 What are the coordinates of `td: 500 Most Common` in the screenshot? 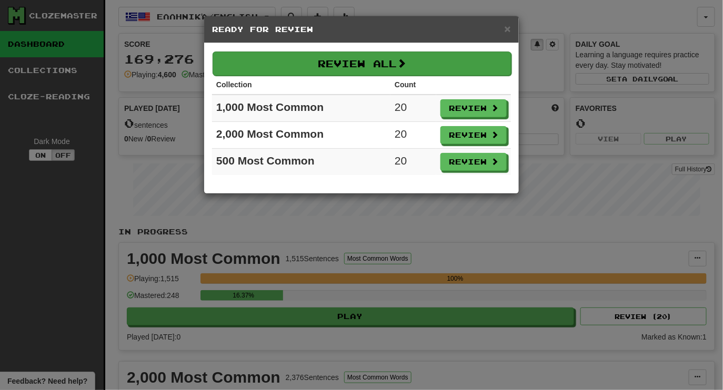 It's located at (301, 162).